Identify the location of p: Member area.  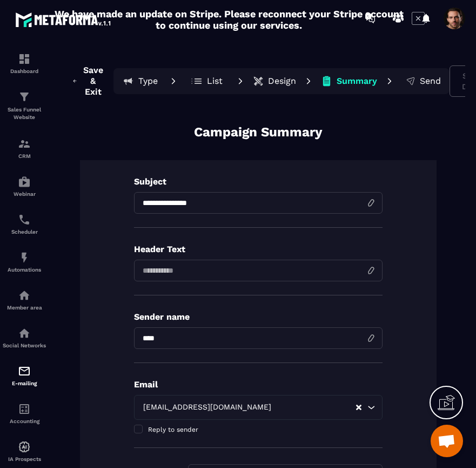
(24, 307).